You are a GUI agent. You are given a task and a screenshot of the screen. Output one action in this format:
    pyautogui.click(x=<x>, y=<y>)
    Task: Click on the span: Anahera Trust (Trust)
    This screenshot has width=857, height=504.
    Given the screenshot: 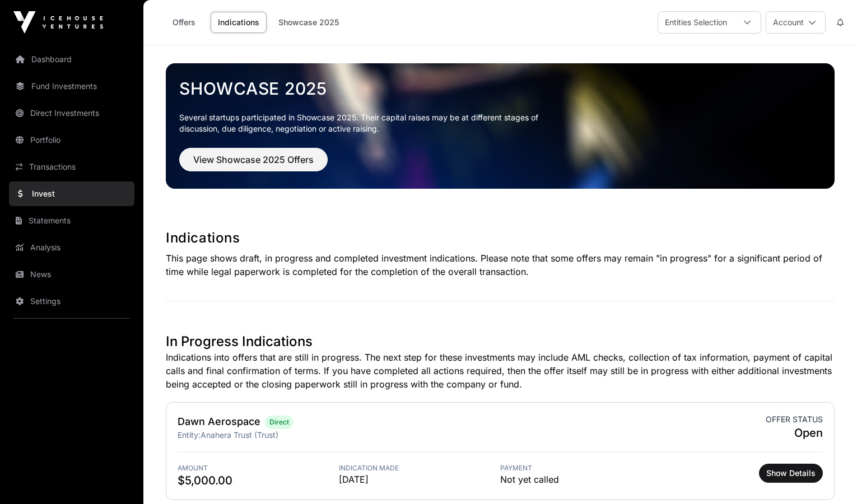 What is the action you would take?
    pyautogui.click(x=239, y=434)
    